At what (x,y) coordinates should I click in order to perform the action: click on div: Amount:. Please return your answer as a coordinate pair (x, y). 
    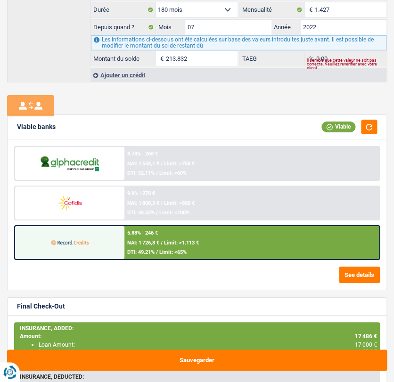
    Looking at the image, I should click on (199, 337).